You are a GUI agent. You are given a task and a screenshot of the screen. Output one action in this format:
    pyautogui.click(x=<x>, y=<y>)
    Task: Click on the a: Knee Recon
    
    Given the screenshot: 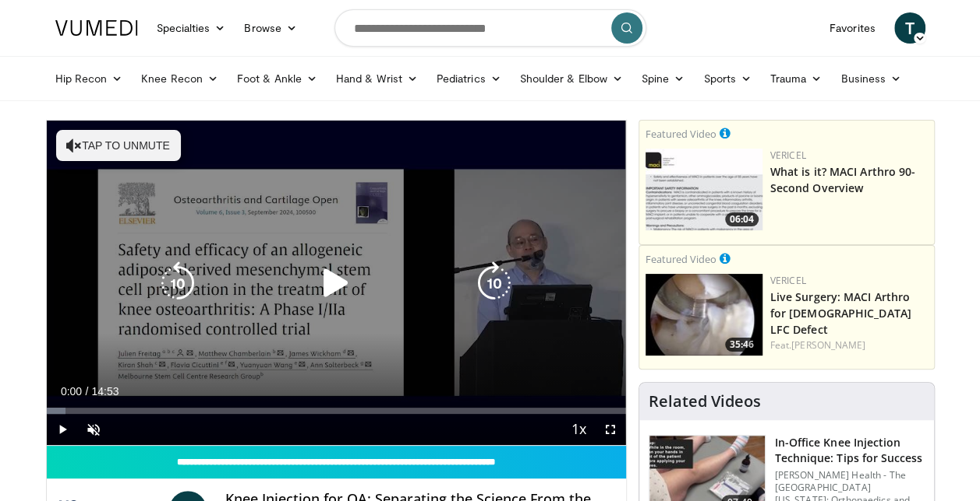 What is the action you would take?
    pyautogui.click(x=179, y=79)
    